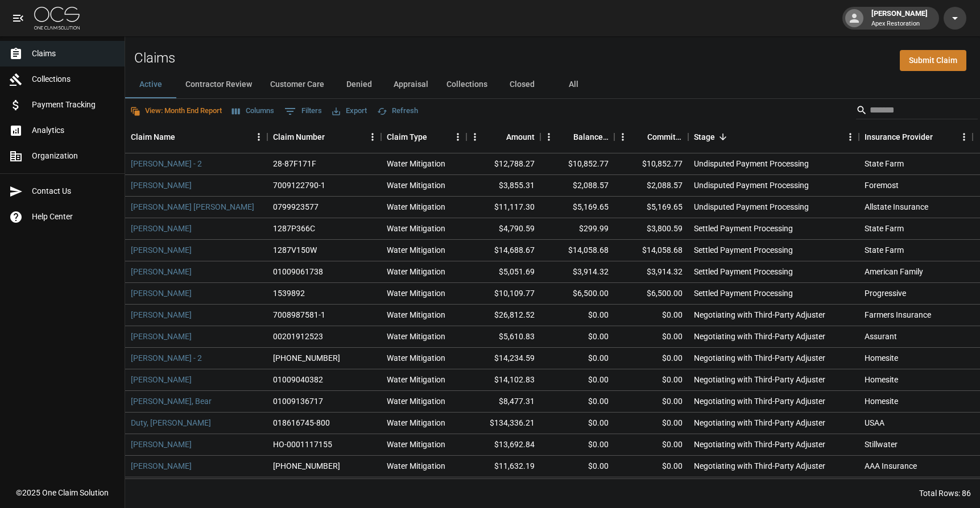 The width and height of the screenshot is (980, 508). I want to click on div: AAA Insurance, so click(891, 467).